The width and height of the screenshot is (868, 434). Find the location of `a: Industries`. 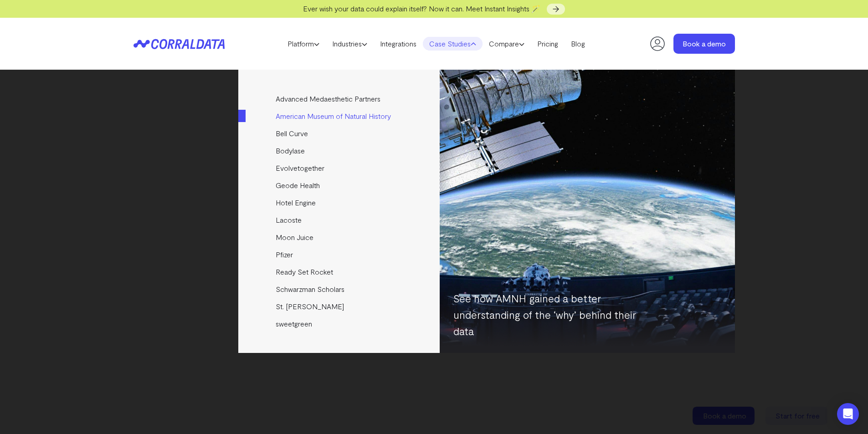

a: Industries is located at coordinates (349, 44).